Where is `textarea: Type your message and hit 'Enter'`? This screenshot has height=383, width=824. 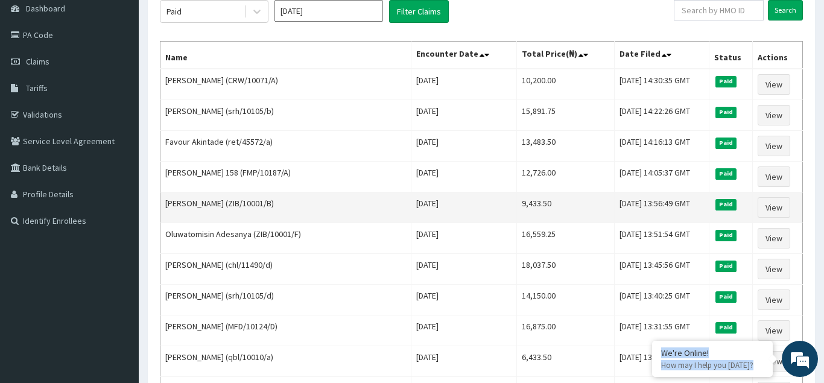 textarea: Type your message and hit 'Enter' is located at coordinates (118, 276).